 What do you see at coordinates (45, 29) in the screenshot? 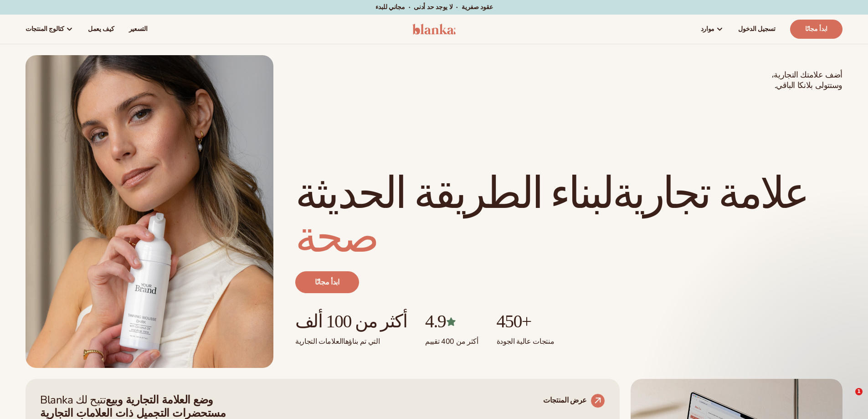
I see `font: كتالوج المنتجات` at bounding box center [45, 29].